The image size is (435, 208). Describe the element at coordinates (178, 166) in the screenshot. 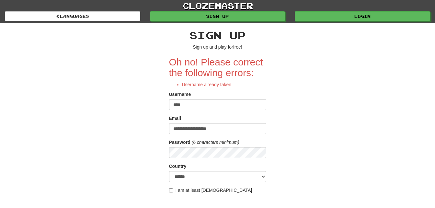

I see `label: Country` at that location.